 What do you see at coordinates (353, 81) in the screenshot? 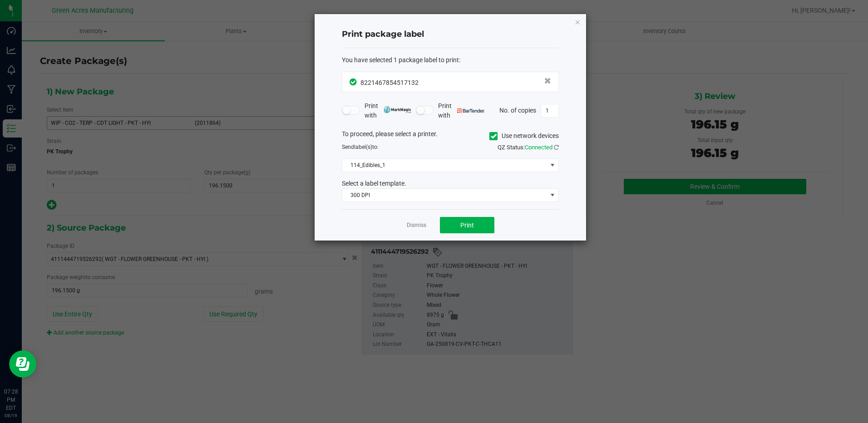
I see `span: In Sync` at bounding box center [353, 81].